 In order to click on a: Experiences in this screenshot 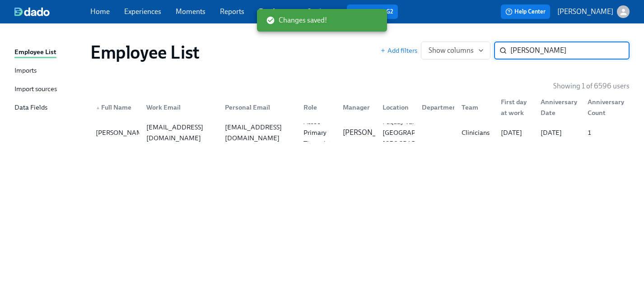, I will do `click(143, 11)`.